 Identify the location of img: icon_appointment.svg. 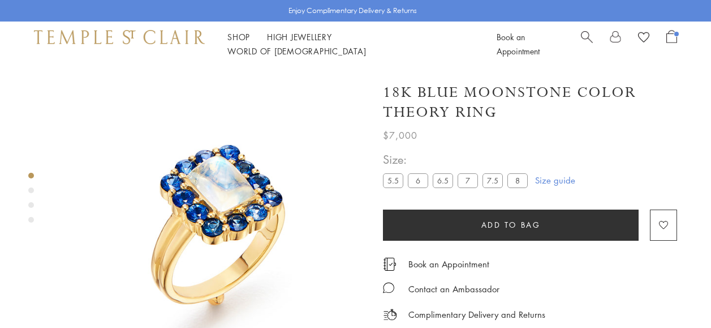
(390, 264).